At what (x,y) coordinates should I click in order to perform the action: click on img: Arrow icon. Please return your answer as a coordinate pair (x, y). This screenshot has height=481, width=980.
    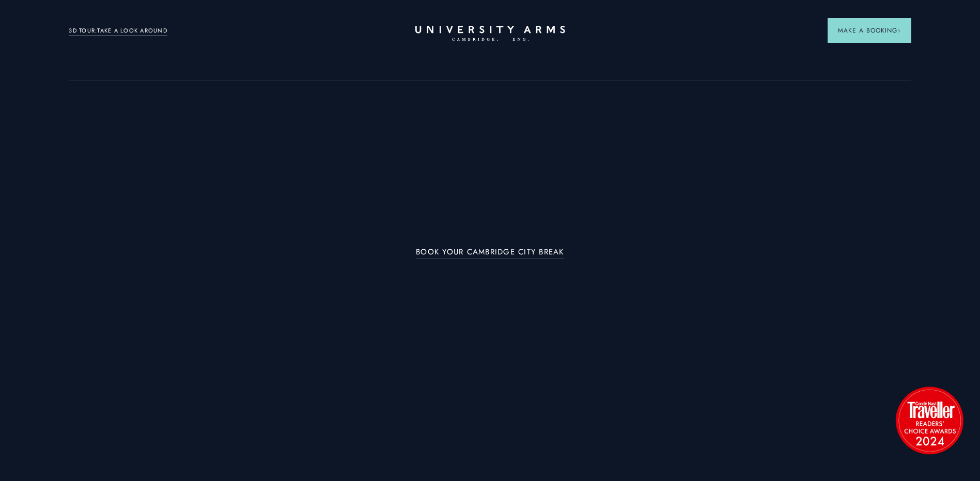
    Looking at the image, I should click on (899, 30).